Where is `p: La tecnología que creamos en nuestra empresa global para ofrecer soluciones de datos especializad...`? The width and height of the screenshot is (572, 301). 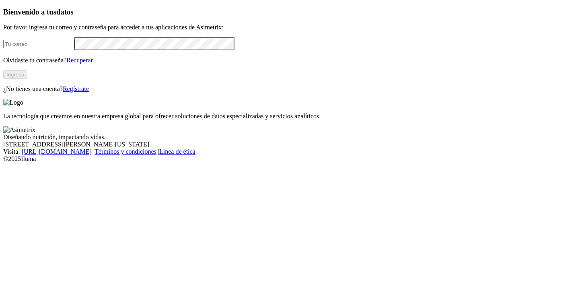
p: La tecnología que creamos en nuestra empresa global para ofrecer soluciones de datos especializad... is located at coordinates (286, 116).